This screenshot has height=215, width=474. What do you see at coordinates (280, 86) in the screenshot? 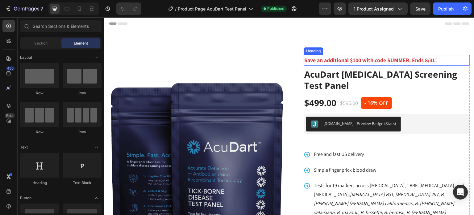
I see `div: OFF` at bounding box center [280, 86].